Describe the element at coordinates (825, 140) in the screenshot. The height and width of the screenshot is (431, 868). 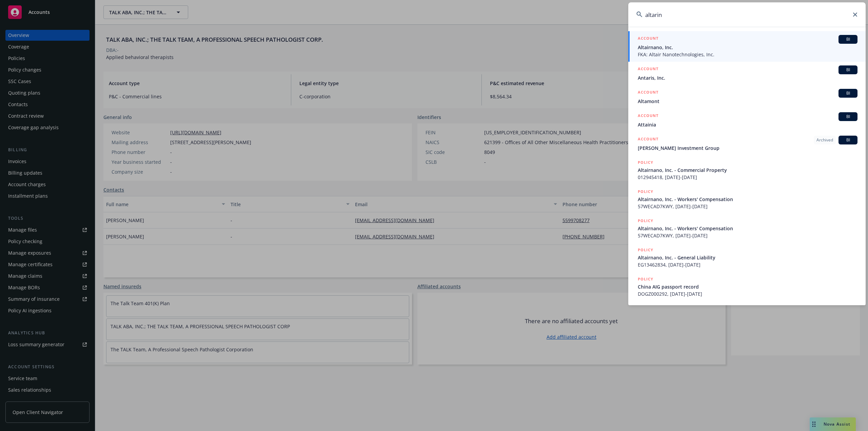
I see `span: Archived` at that location.